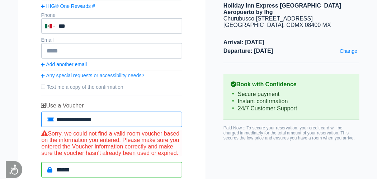 The height and width of the screenshot is (179, 377). I want to click on a: Any special requests or accessibility needs?, so click(112, 75).